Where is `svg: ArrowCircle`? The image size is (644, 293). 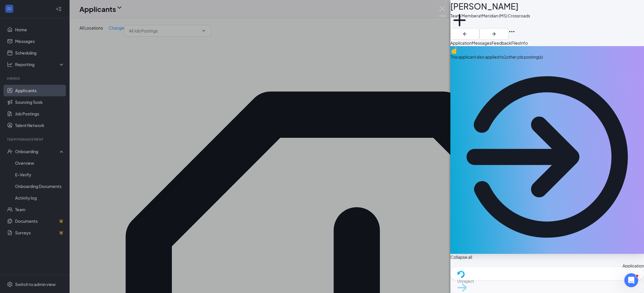 svg: ArrowCircle is located at coordinates (547, 157).